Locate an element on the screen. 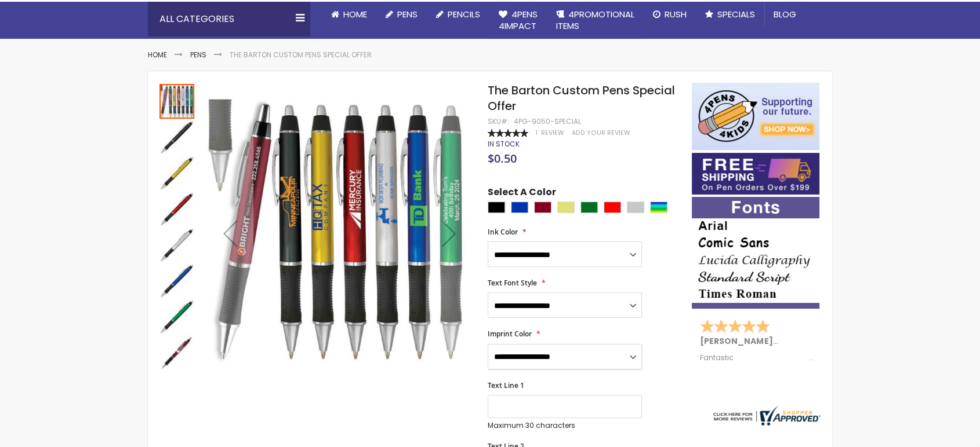 The image size is (980, 447). div: Black is located at coordinates (496, 208).